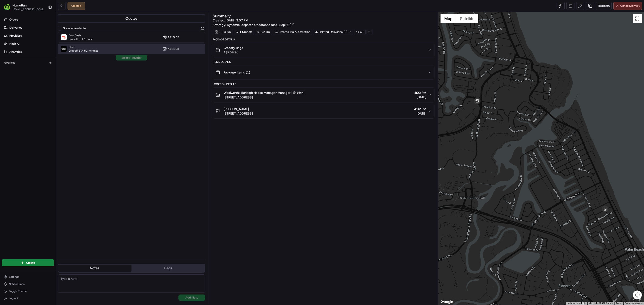 Image resolution: width=644 pixels, height=305 pixels. Describe the element at coordinates (74, 28) in the screenshot. I see `label: Show unavailable` at that location.